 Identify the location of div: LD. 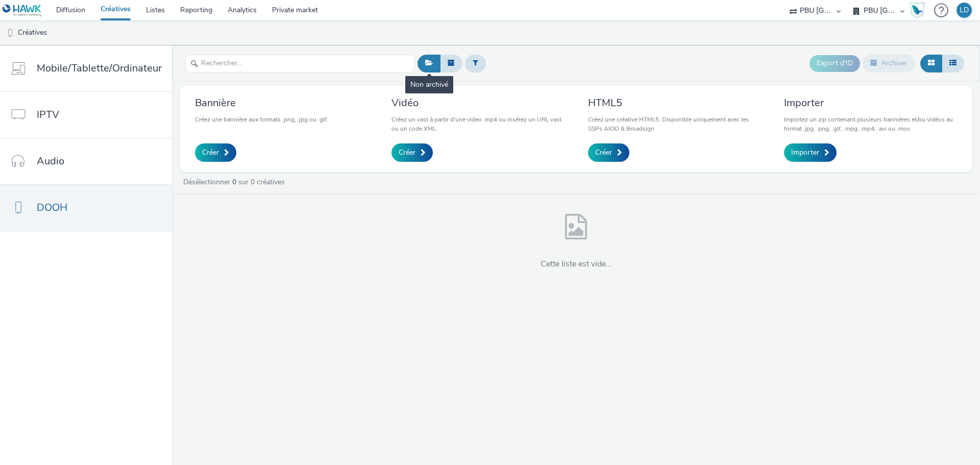
(964, 10).